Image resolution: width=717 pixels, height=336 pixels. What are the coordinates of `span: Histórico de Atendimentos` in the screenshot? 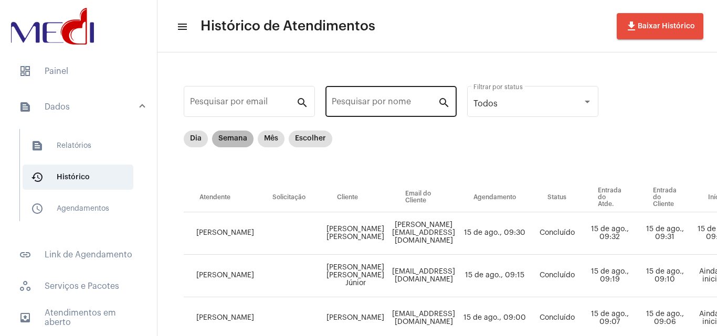 It's located at (288, 26).